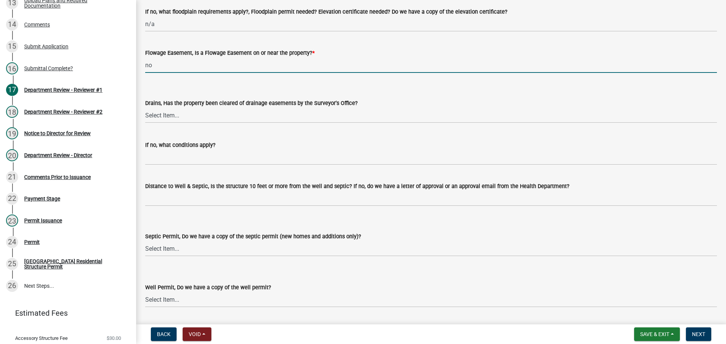 The width and height of the screenshot is (726, 344). What do you see at coordinates (57, 177) in the screenshot?
I see `div: Comments Prior to Issuance` at bounding box center [57, 177].